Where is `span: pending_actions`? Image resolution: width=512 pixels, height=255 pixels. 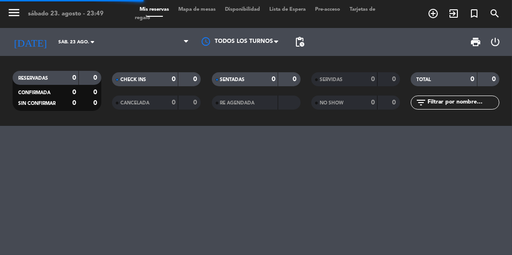
span: pending_actions is located at coordinates (299, 42).